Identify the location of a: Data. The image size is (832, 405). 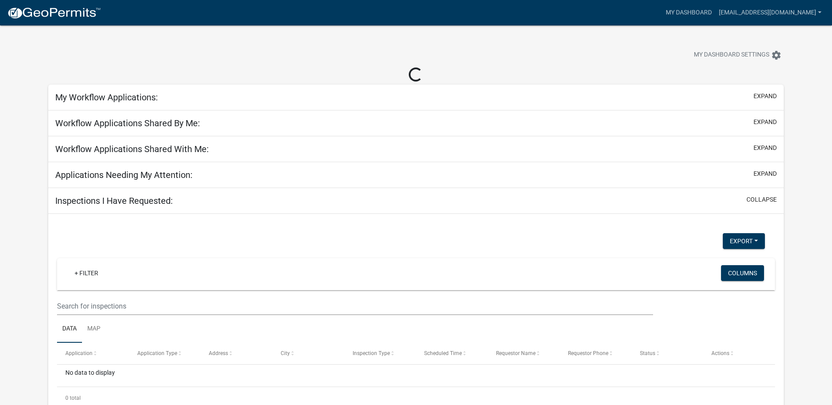
(69, 330).